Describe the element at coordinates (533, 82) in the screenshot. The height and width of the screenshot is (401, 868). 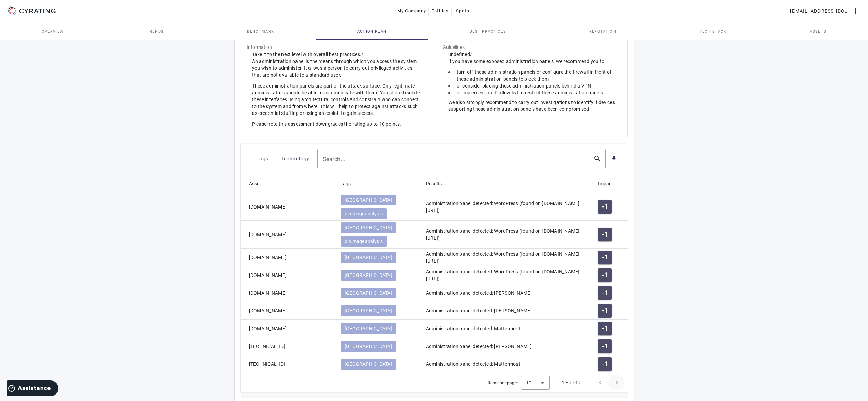
I see `span: undefined/` at that location.